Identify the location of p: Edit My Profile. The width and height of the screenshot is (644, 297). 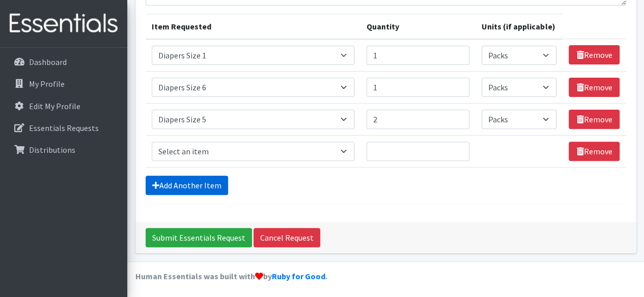
(55, 106).